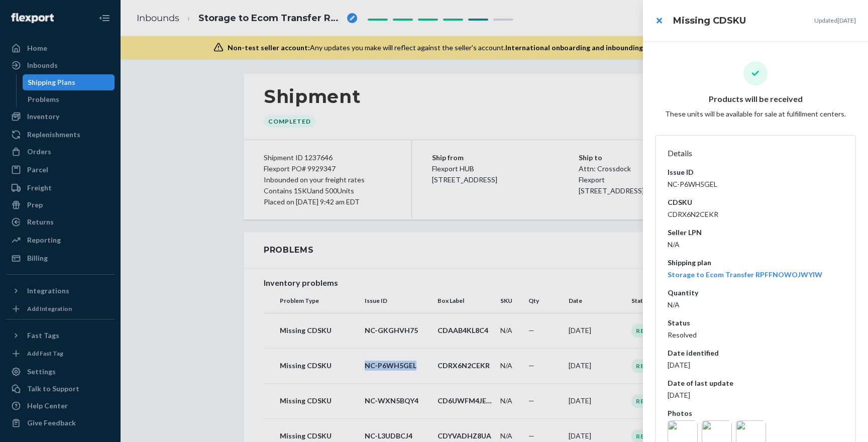  I want to click on dd: Resolved, so click(756, 335).